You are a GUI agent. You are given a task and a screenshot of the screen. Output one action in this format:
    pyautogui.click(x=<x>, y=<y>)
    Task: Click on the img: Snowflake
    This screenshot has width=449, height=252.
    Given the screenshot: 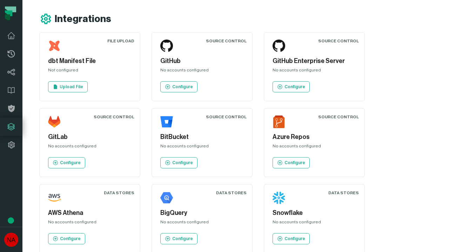 What is the action you would take?
    pyautogui.click(x=279, y=198)
    